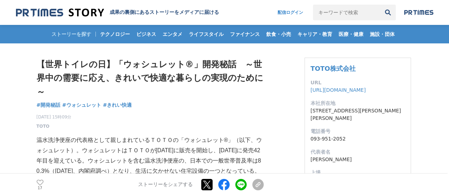 The image size is (449, 196). Describe the element at coordinates (388, 12) in the screenshot. I see `button: 検索` at that location.